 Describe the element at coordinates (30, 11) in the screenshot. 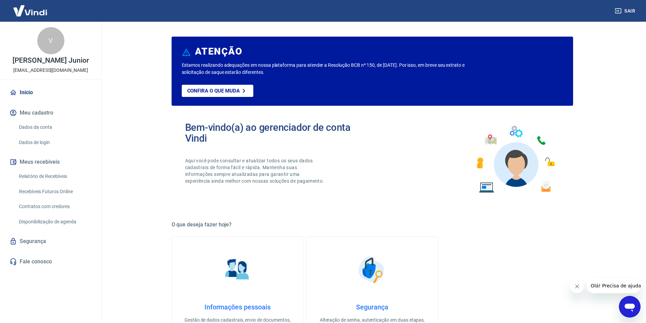

I see `img: Vindi` at that location.